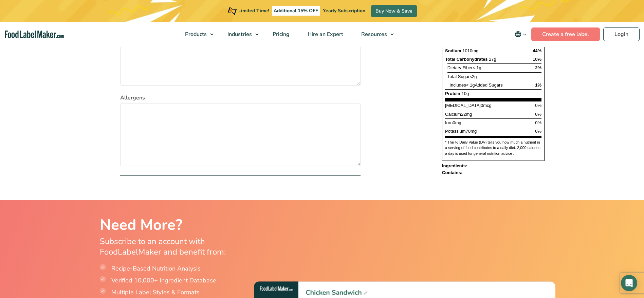 This screenshot has height=298, width=644. What do you see at coordinates (537, 59) in the screenshot?
I see `span: 10%` at bounding box center [537, 59].